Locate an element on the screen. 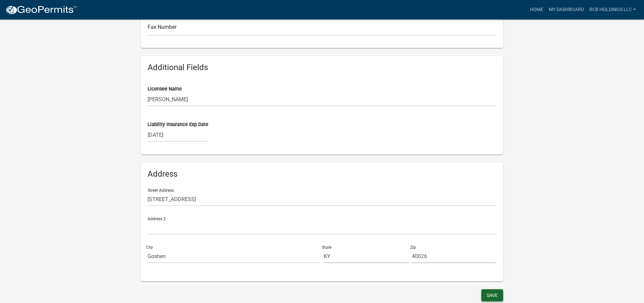  input: mm/dd/yyyy is located at coordinates (178, 135).